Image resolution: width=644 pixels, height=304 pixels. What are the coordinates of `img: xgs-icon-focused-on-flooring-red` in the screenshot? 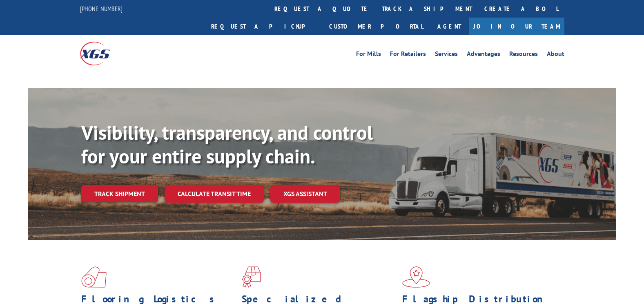 It's located at (251, 277).